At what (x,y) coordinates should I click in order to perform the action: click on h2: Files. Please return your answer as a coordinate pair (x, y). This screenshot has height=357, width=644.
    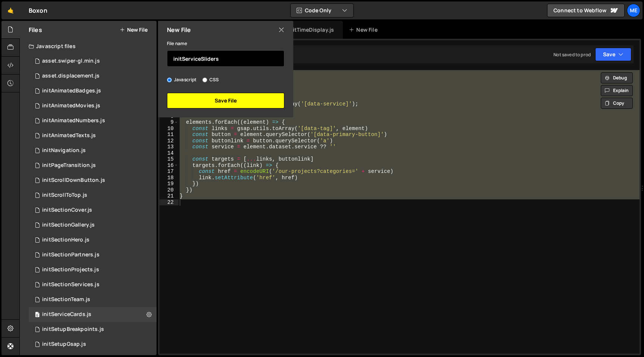
    Looking at the image, I should click on (36, 30).